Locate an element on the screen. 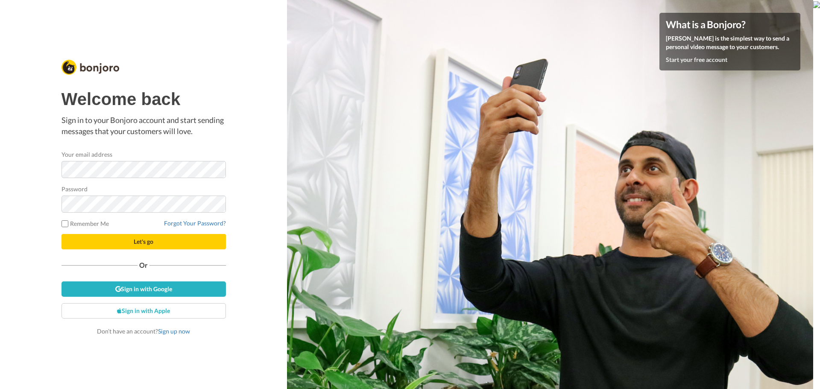 Image resolution: width=820 pixels, height=389 pixels. label: Your email address is located at coordinates (87, 154).